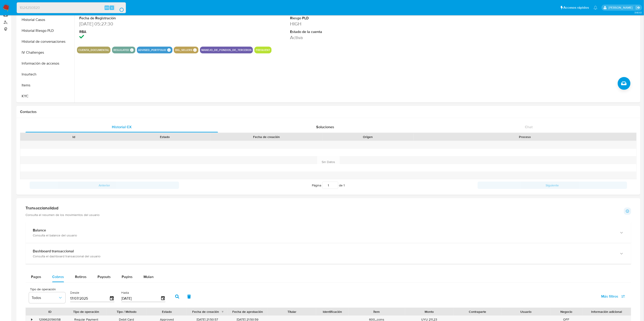 The width and height of the screenshot is (644, 321). Describe the element at coordinates (122, 127) in the screenshot. I see `span: Historial CX` at that location.